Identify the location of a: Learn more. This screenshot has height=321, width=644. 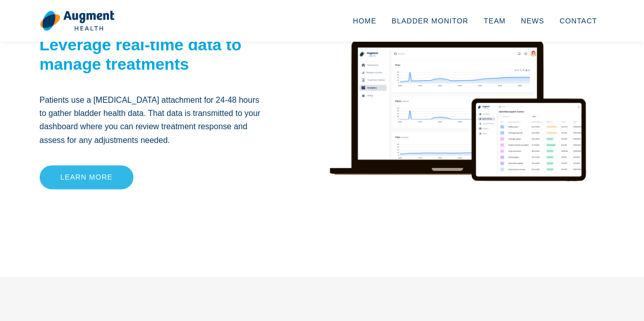
(87, 177).